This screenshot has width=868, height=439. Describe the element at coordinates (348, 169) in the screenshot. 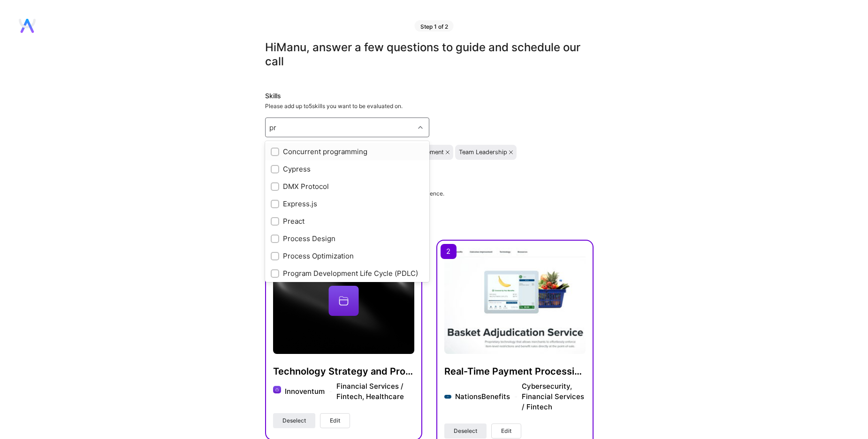

I see `div: Cypress` at that location.